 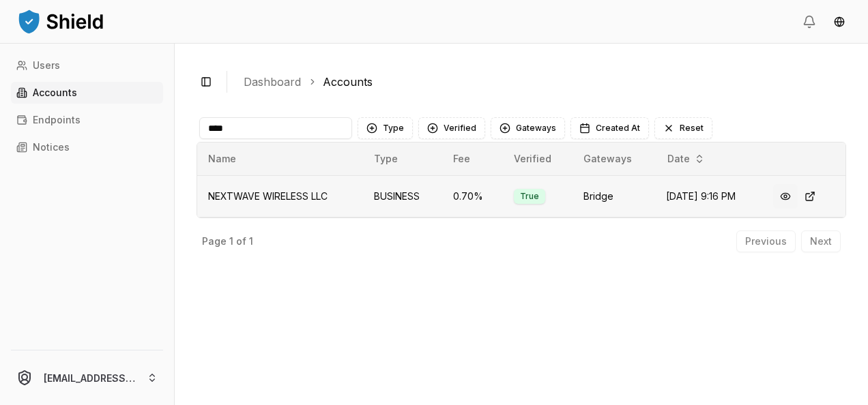 What do you see at coordinates (528, 128) in the screenshot?
I see `button: Gateways` at bounding box center [528, 128].